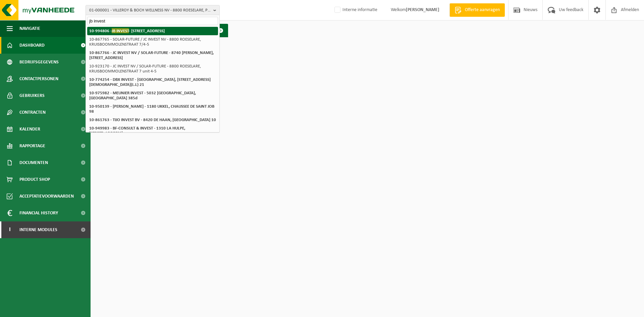  I want to click on span: Documenten, so click(33, 163).